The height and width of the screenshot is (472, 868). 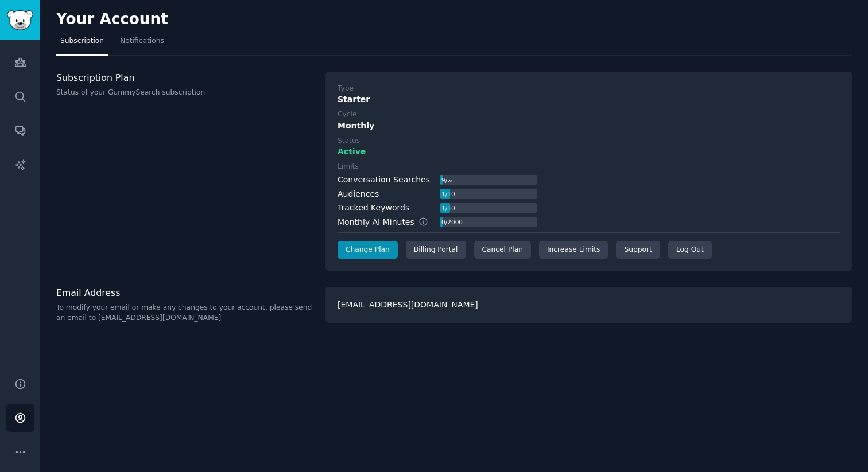 What do you see at coordinates (347, 115) in the screenshot?
I see `div: Cycle` at bounding box center [347, 115].